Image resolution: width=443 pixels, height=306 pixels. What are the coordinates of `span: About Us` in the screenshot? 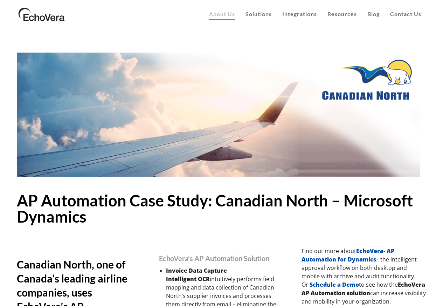 It's located at (222, 14).